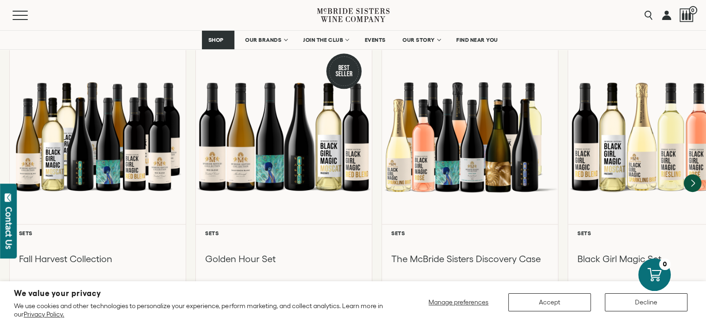  Describe the element at coordinates (646, 302) in the screenshot. I see `button: Decline` at that location.